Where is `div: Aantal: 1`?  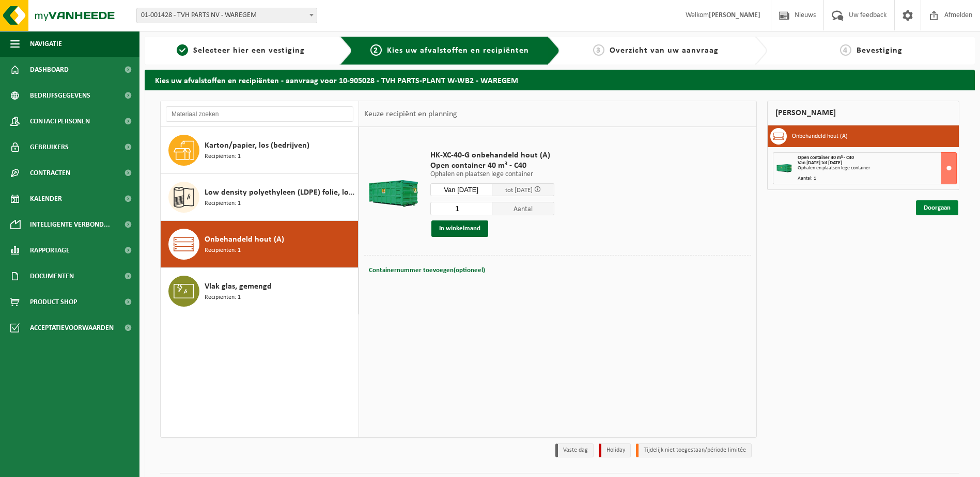
div: Aantal: 1 is located at coordinates (876, 179).